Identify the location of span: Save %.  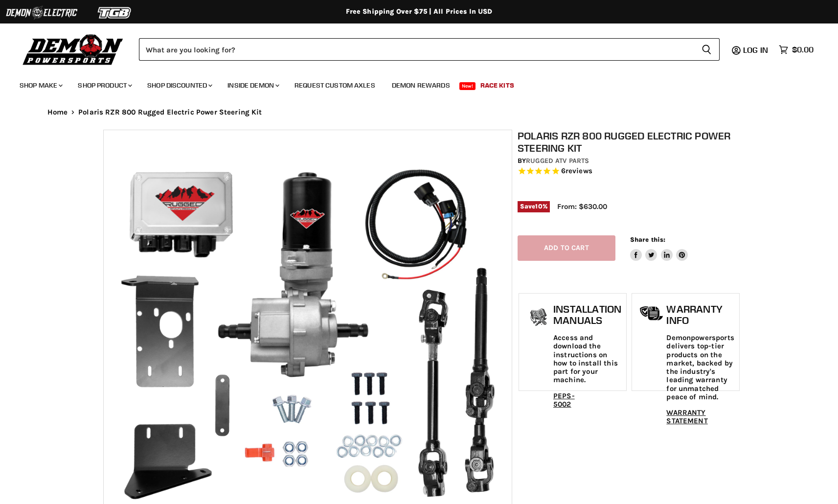
(534, 207).